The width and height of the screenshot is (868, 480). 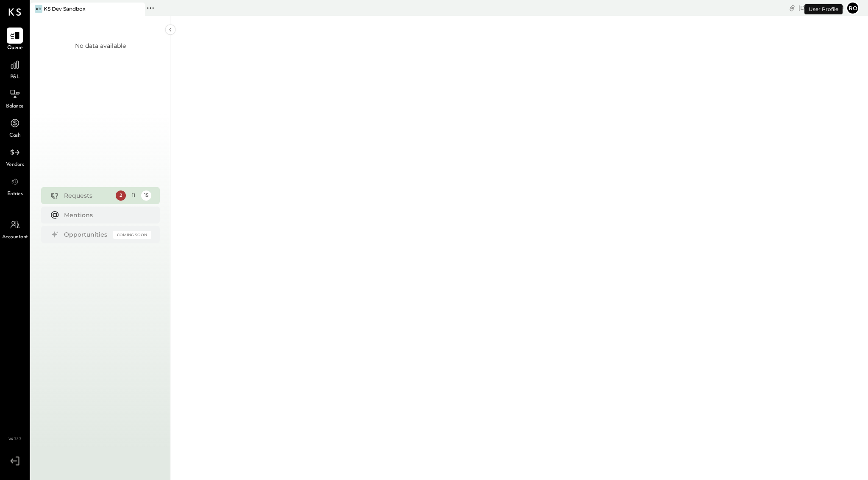 I want to click on div: User Profile, so click(x=824, y=9).